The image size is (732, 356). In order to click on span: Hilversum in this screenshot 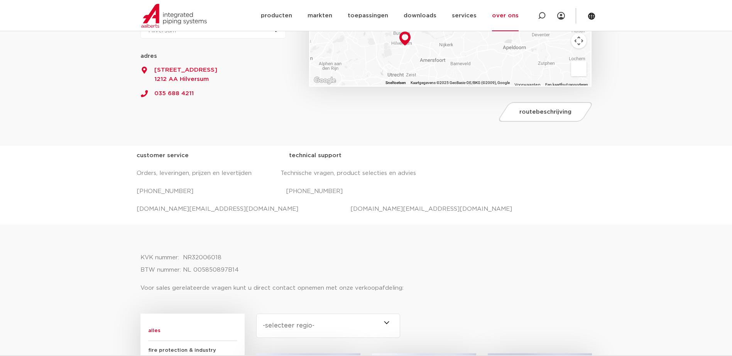, I will do `click(162, 30)`.